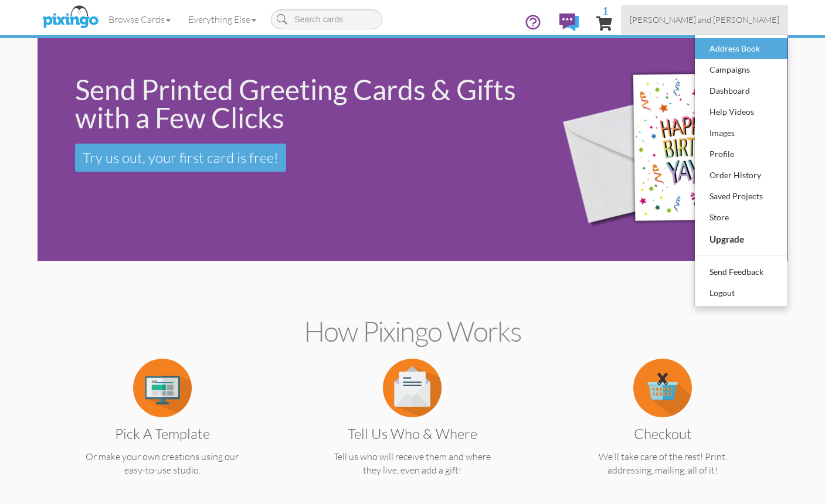 The image size is (825, 504). I want to click on a: Everything Else, so click(222, 19).